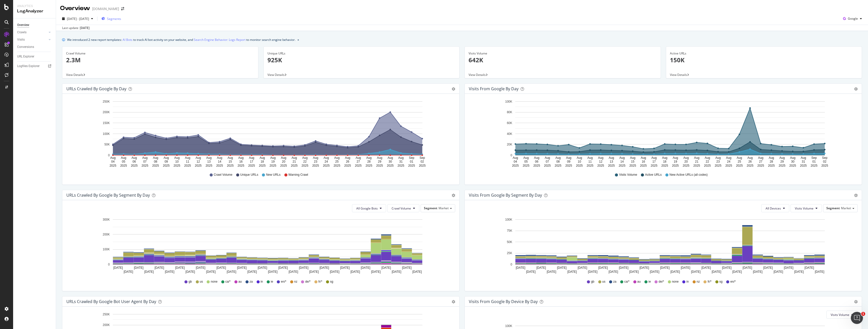 This screenshot has width=868, height=329. I want to click on button: All Google Bots, so click(369, 208).